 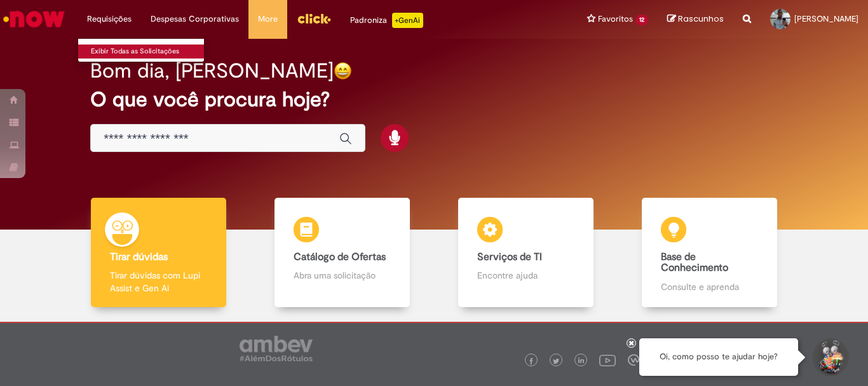 What do you see at coordinates (342, 275) in the screenshot?
I see `p: Abra uma solicitação` at bounding box center [342, 275].